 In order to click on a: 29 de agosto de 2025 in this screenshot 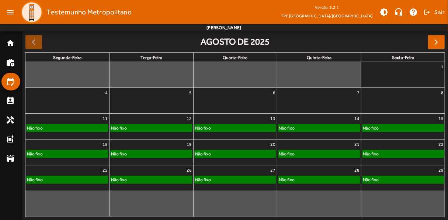, I will do `click(441, 170)`.